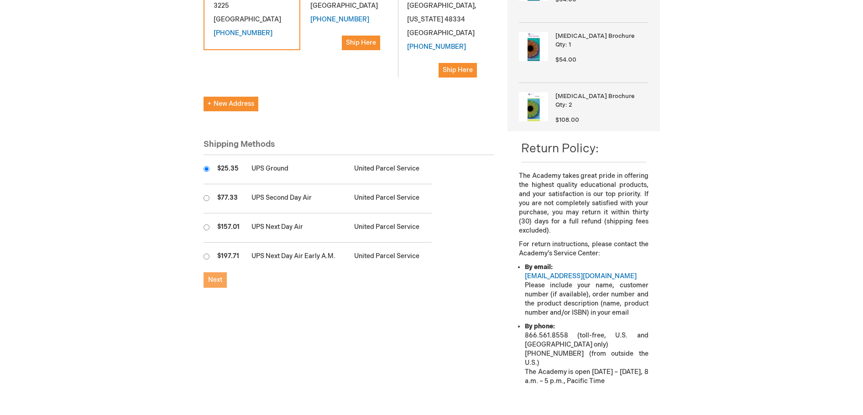 This screenshot has height=415, width=863. Describe the element at coordinates (566, 60) in the screenshot. I see `span: $54.00` at that location.